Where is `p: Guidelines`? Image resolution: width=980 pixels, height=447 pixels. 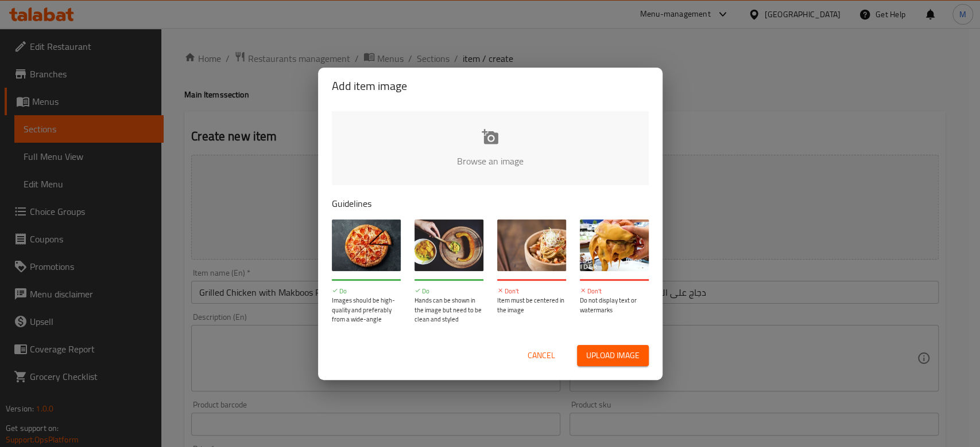
p: Guidelines is located at coordinates (490, 204).